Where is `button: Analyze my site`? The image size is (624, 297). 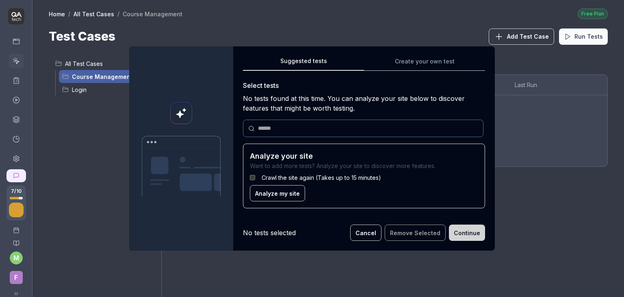
button: Analyze my site is located at coordinates (278, 193).